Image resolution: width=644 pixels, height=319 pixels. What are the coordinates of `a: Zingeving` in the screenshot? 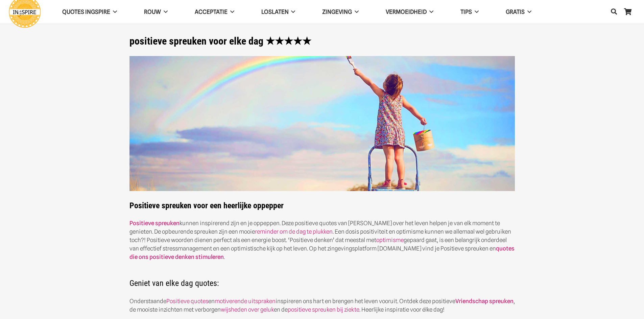 It's located at (341, 12).